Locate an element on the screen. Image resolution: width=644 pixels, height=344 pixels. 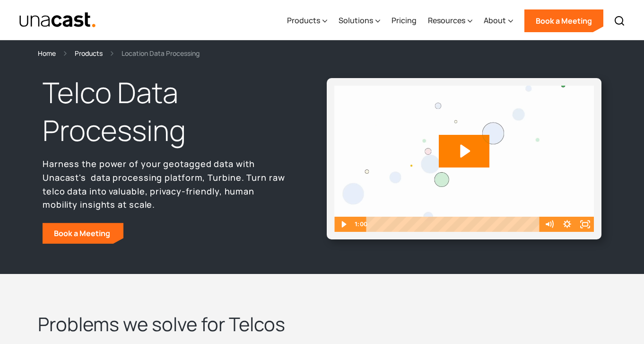
img: Unacast text logo is located at coordinates (58, 20).